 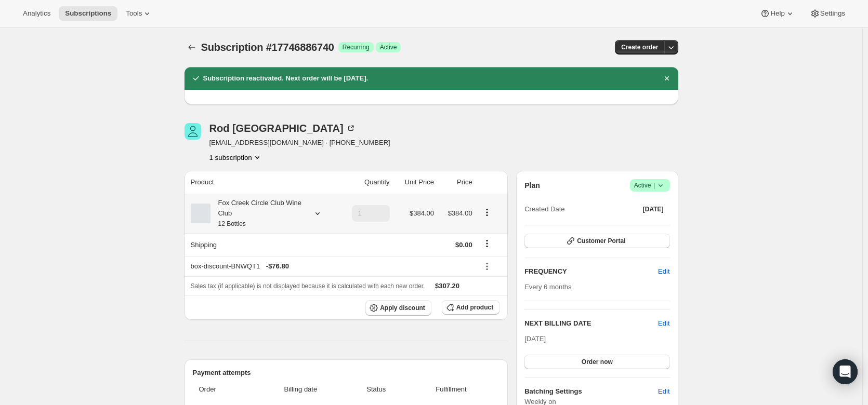 I want to click on button: Order now, so click(x=597, y=362).